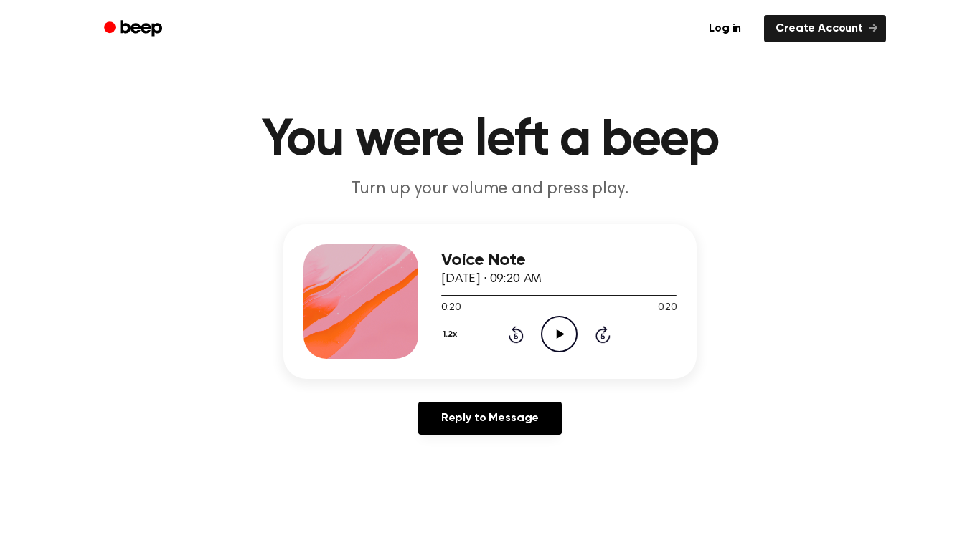 The width and height of the screenshot is (980, 550). I want to click on a: Reply to Message, so click(490, 419).